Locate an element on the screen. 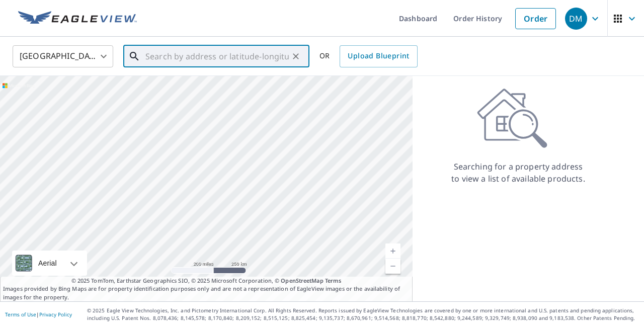 The image size is (644, 327). a: Current Level 5, Zoom Out is located at coordinates (393, 266).